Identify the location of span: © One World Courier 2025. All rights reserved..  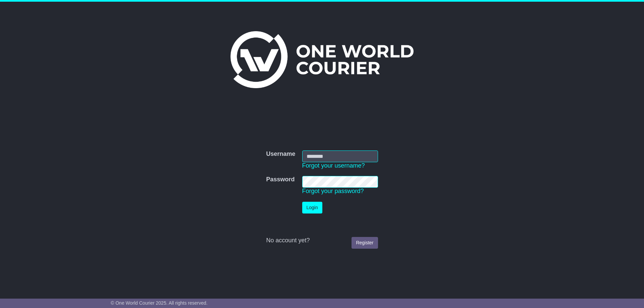
(159, 303).